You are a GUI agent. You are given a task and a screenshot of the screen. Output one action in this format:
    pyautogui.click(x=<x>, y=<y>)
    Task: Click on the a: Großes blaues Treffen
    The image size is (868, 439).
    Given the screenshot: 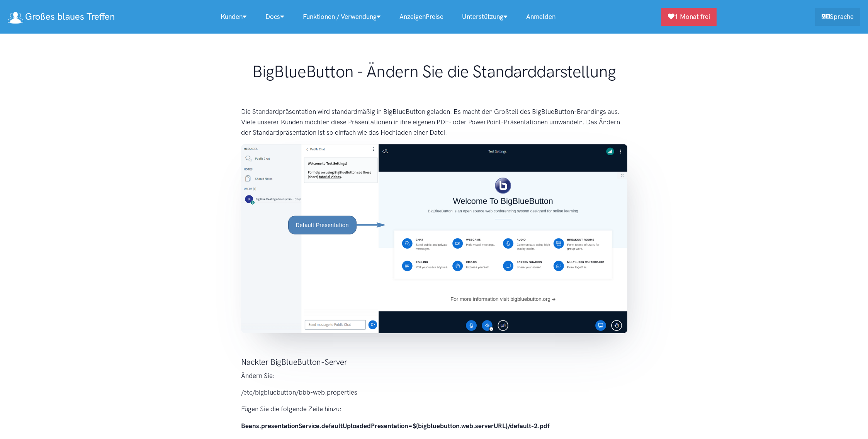 What is the action you would take?
    pyautogui.click(x=61, y=16)
    